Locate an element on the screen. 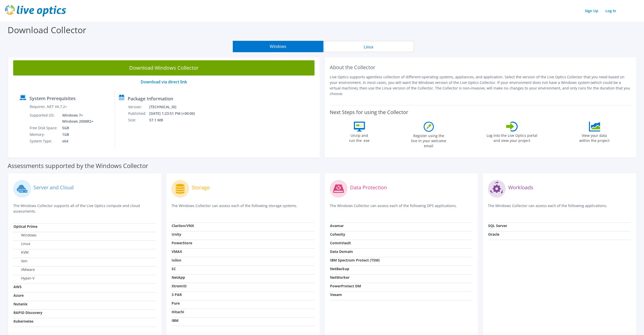  strong: AWS is located at coordinates (17, 287).